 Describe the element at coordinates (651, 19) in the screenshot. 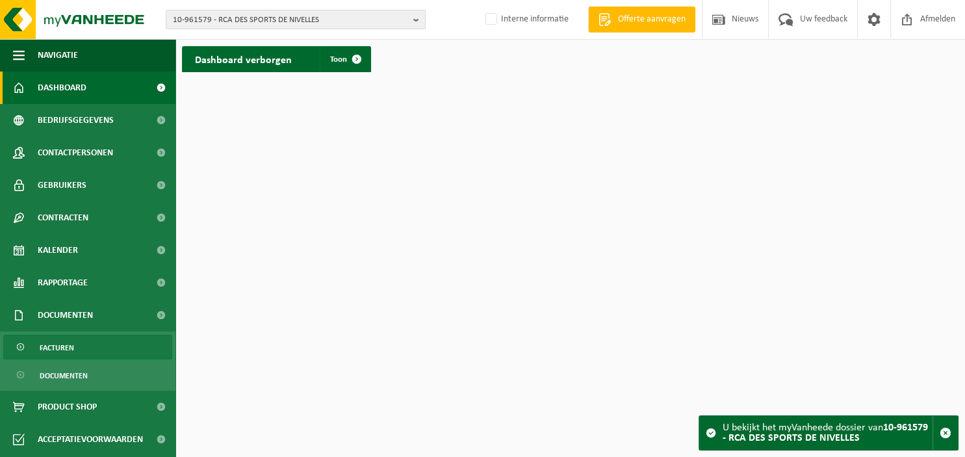

I see `span: Offerte aanvragen` at that location.